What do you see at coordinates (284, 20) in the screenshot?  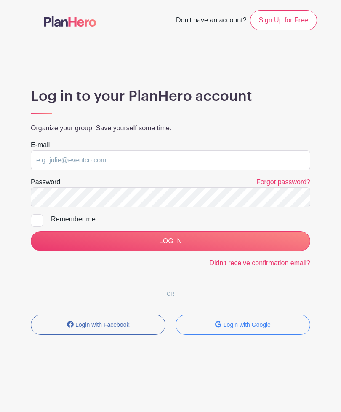 I see `a: Sign Up for Free` at bounding box center [284, 20].